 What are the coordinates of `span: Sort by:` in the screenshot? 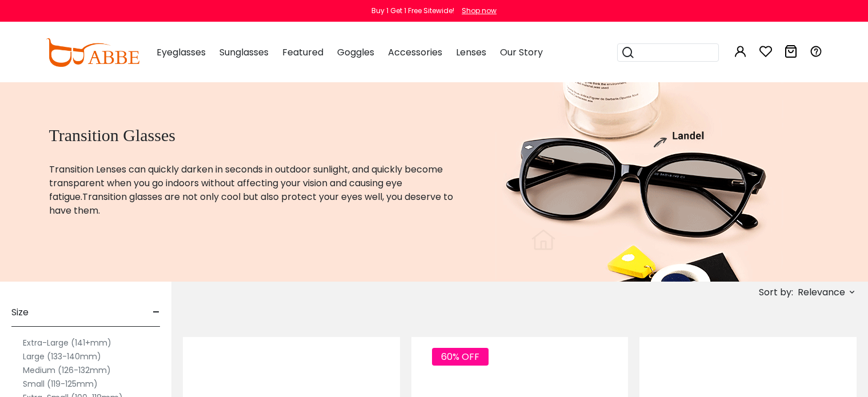 It's located at (776, 291).